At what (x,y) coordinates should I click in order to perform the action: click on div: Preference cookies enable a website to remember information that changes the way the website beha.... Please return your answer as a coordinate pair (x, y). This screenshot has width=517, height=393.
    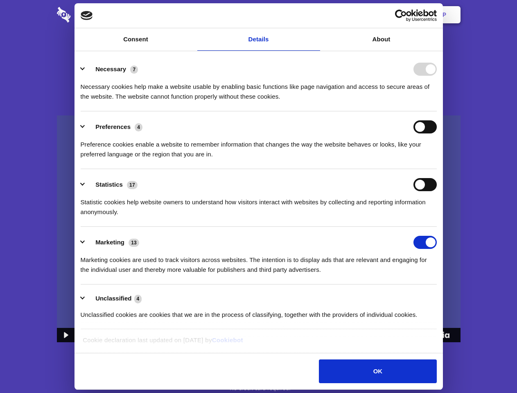
    Looking at the image, I should click on (259, 146).